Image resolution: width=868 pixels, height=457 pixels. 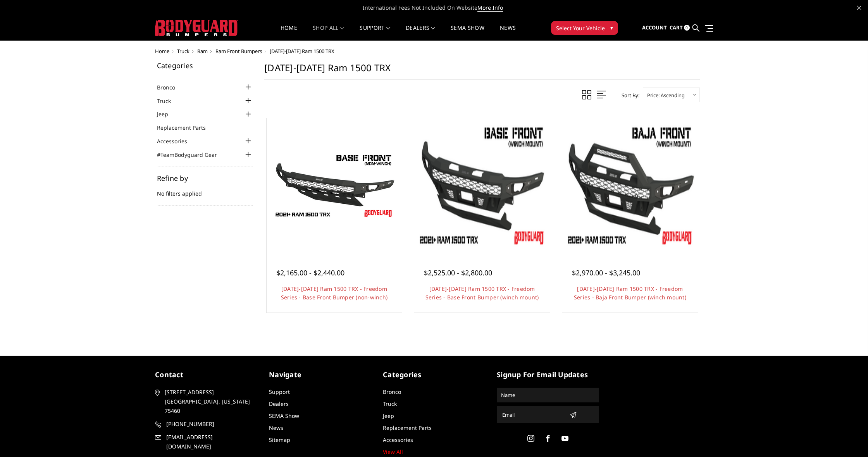 I want to click on a: 2021-2024 Ram 1500 TRX - Freedom Series - Baja Front Bumper (winch mount) 2021-2024 Ram 1500 TRX ..., so click(x=630, y=186).